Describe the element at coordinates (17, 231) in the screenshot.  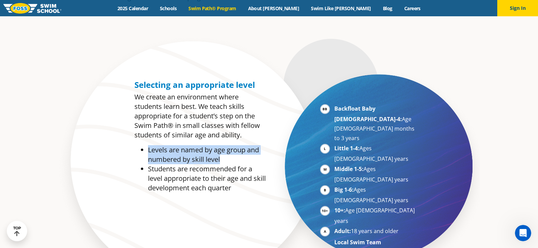
I see `div: TOP` at that location.